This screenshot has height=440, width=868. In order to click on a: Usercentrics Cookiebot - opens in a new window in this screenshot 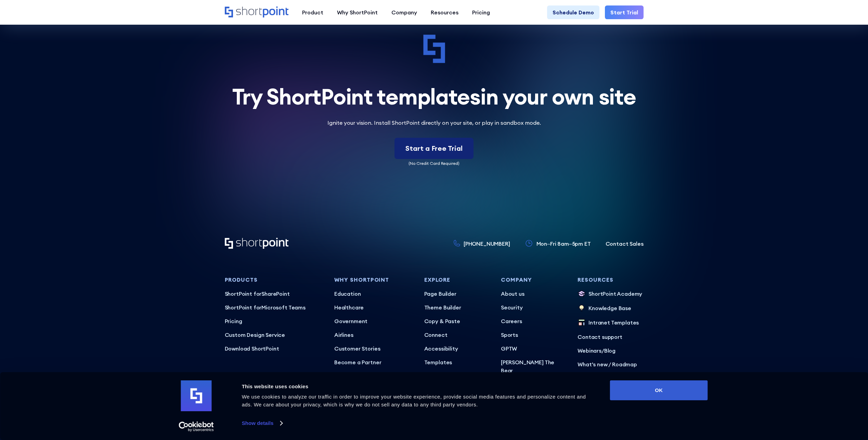, I will do `click(196, 426)`.